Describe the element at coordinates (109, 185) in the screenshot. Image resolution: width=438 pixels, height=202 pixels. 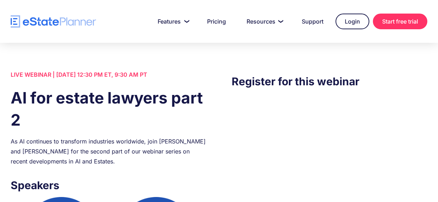
I see `h3: Speakers` at that location.